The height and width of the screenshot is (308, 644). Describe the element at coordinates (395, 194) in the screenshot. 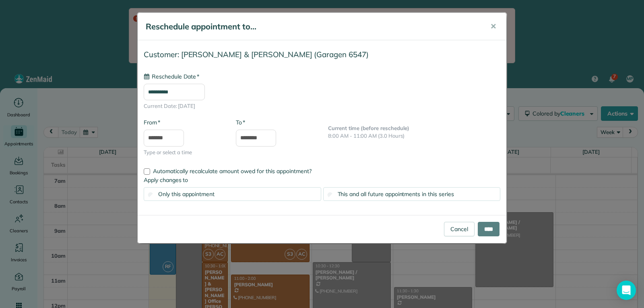

I see `span: This and all future appointments in this series` at that location.